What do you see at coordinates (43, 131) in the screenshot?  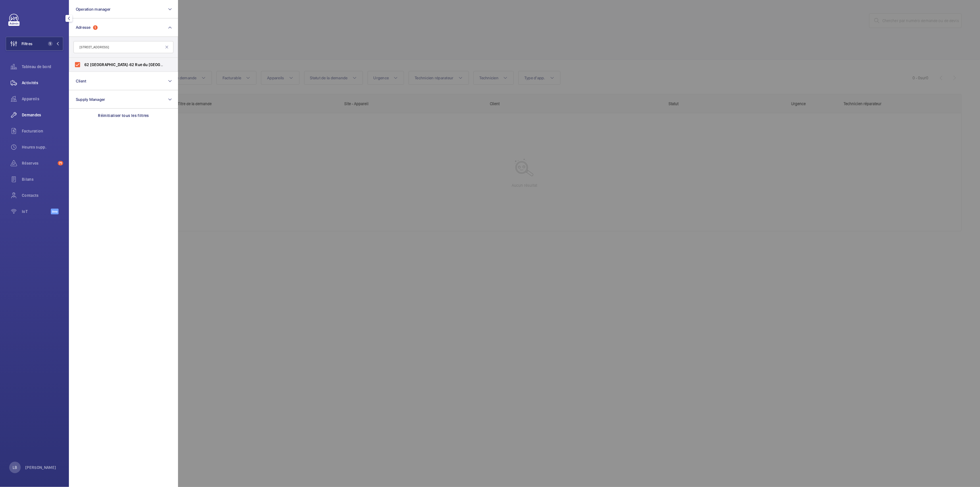 I see `span: Facturation` at bounding box center [43, 131].